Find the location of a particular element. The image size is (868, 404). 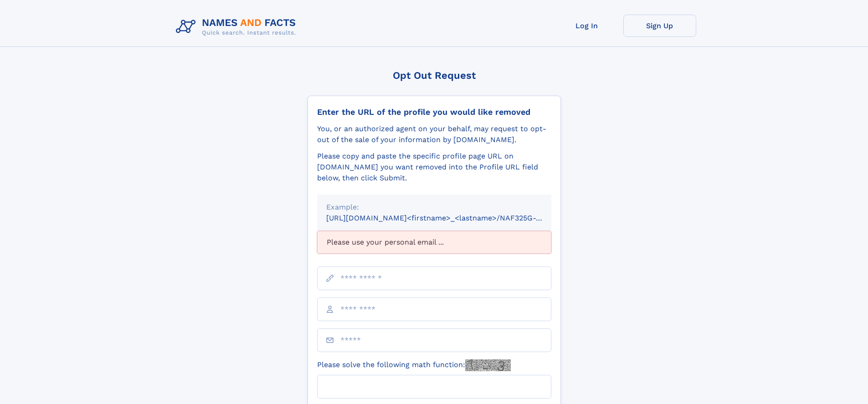

label: Please solve the following math function: is located at coordinates (414, 365).